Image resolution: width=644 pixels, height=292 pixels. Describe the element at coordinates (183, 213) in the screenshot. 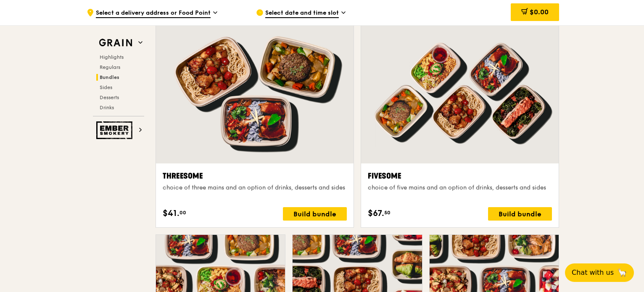

I see `span: 00` at that location.